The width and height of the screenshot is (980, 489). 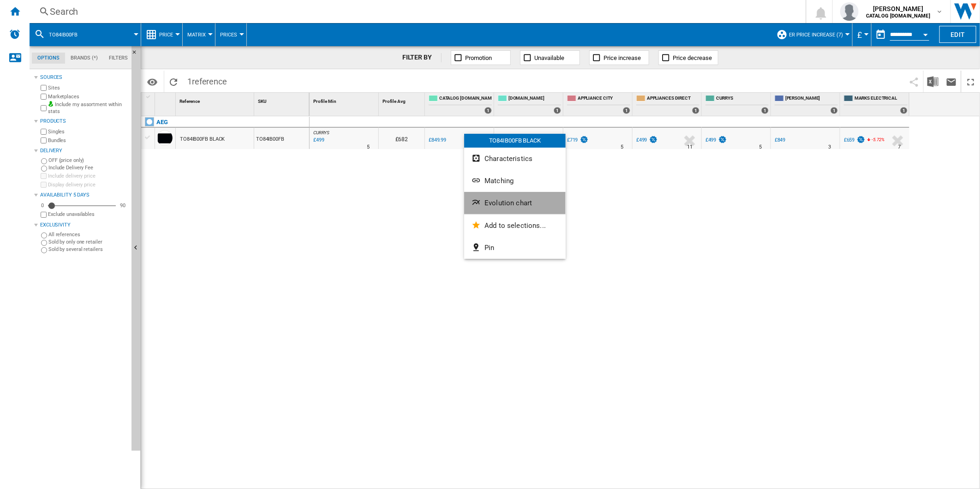 I want to click on span: Matching, so click(x=498, y=181).